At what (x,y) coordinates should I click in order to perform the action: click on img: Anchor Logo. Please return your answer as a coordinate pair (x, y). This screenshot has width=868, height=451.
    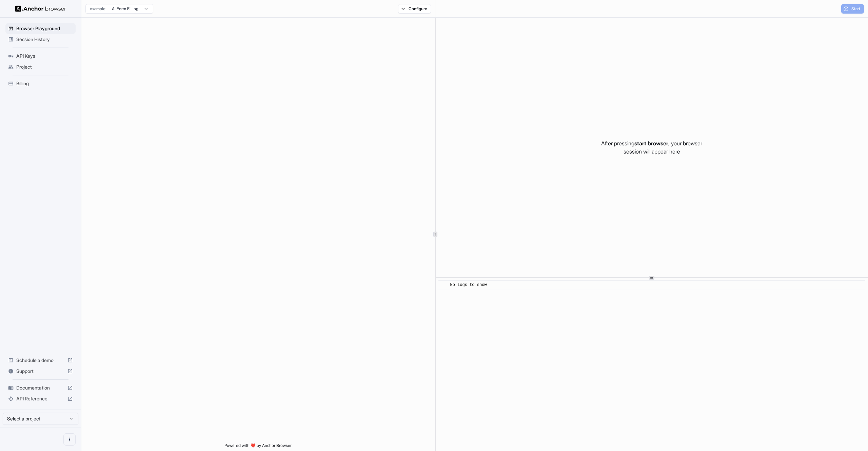
    Looking at the image, I should click on (40, 9).